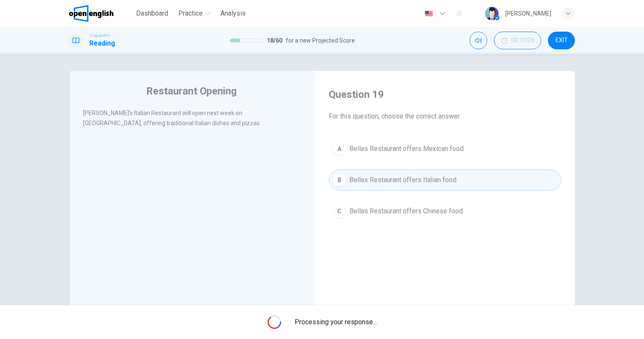 Image resolution: width=644 pixels, height=339 pixels. Describe the element at coordinates (321, 40) in the screenshot. I see `span: for a new Projected Score` at that location.